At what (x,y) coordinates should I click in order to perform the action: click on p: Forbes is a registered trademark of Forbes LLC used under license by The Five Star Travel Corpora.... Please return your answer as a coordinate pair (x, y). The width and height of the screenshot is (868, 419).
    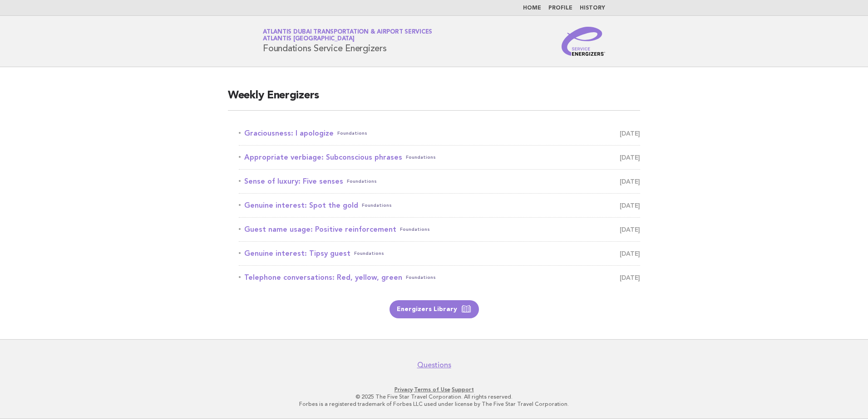
    Looking at the image, I should click on (434, 404).